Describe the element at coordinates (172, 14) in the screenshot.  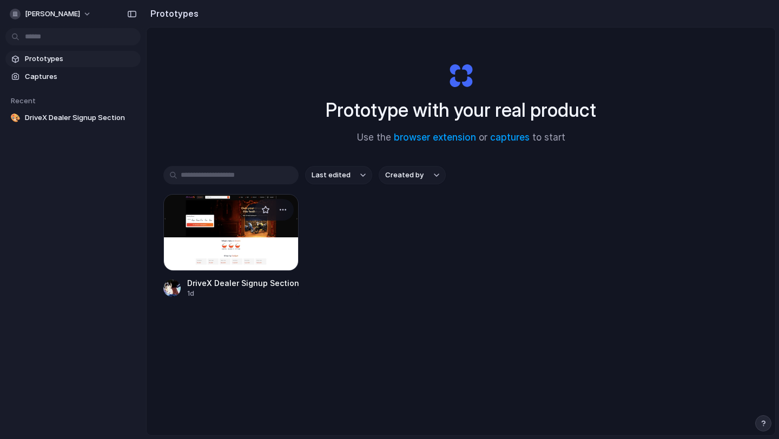
I see `h2: Prototypes` at that location.